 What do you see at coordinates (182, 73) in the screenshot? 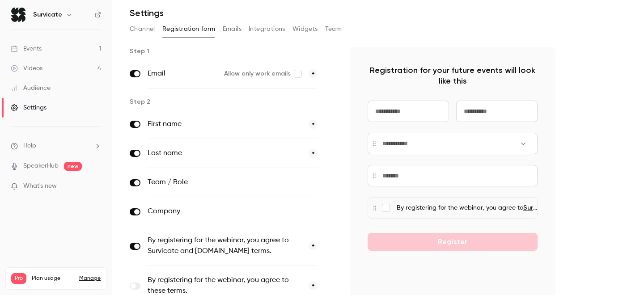
I see `label: Email` at bounding box center [182, 73].